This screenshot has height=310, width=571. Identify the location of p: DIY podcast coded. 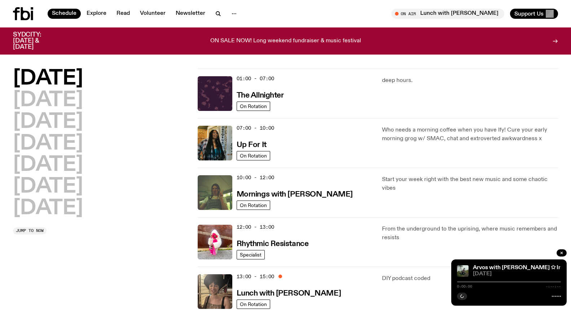
(470, 278).